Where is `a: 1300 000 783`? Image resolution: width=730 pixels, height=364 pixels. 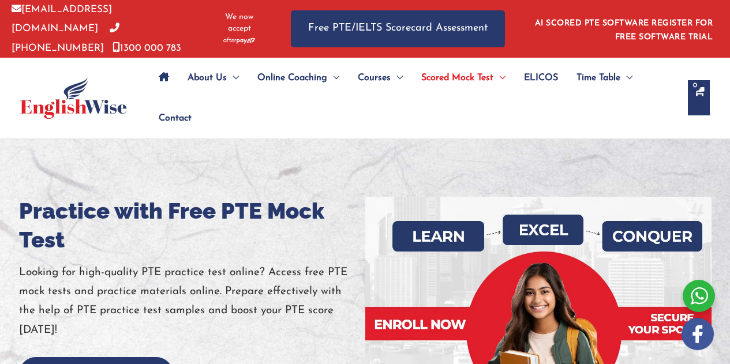
a: 1300 000 783 is located at coordinates (147, 48).